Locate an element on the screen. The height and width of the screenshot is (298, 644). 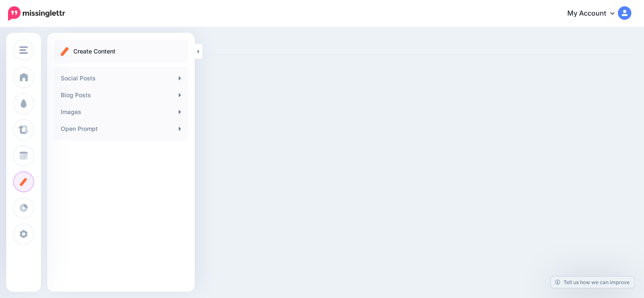
a: Social Posts is located at coordinates (121, 79).